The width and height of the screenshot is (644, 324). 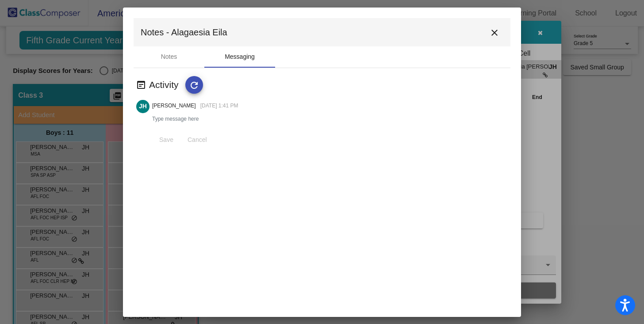 I want to click on mat-icon: refresh, so click(x=194, y=85).